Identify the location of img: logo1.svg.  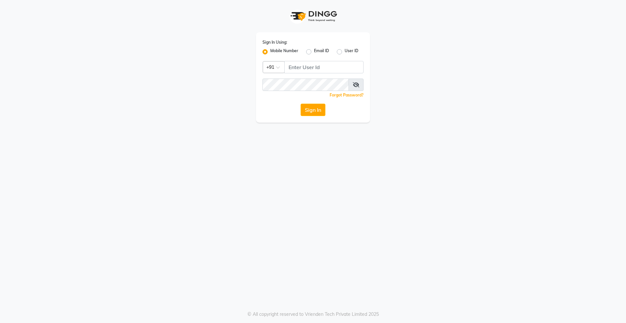
(313, 16).